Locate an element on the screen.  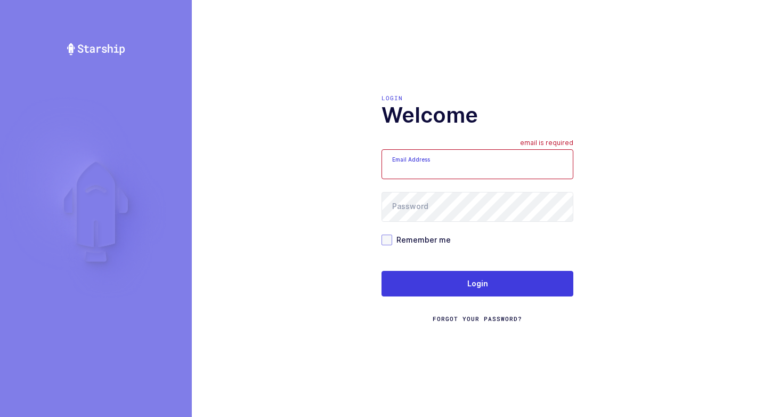
span: Remember me is located at coordinates (422, 239).